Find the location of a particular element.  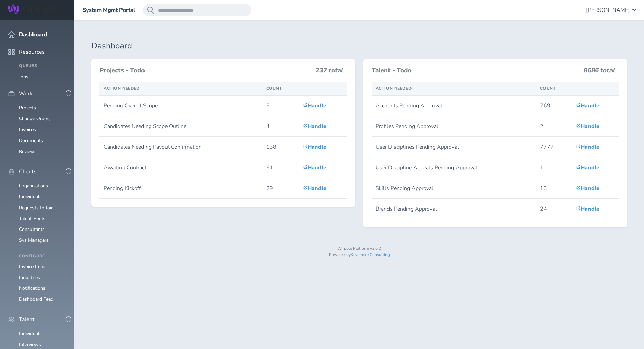

span: Work is located at coordinates (25, 93).